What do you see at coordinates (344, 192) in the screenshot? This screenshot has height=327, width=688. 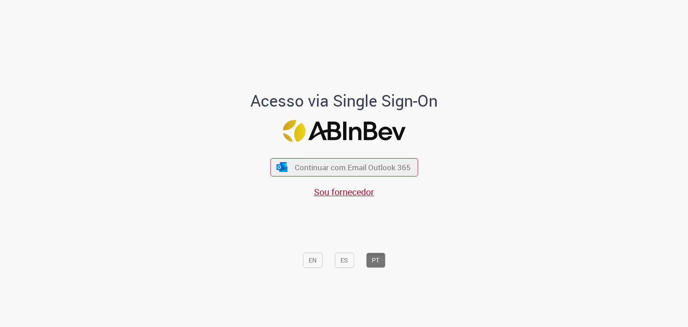 I see `span: Sou fornecedor` at bounding box center [344, 192].